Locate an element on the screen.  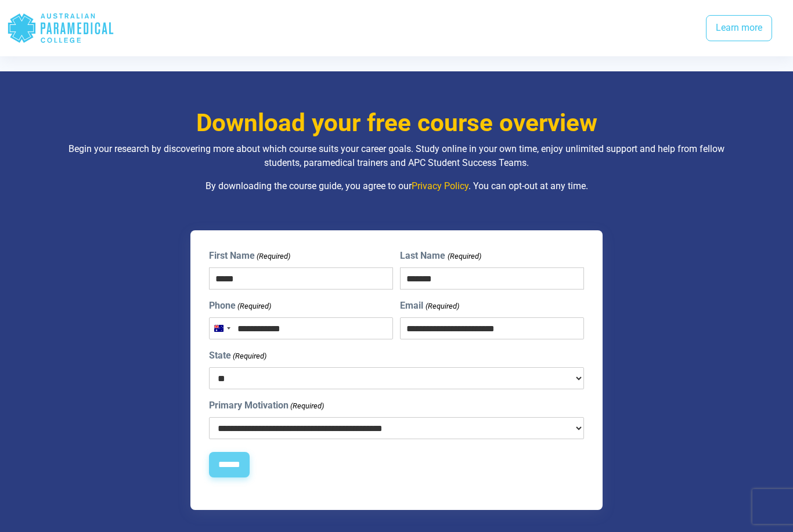
label: Last Name is located at coordinates (440, 256).